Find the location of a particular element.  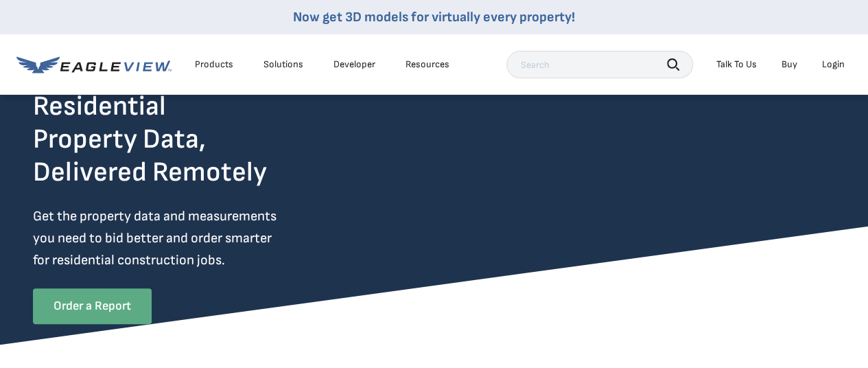

div: Products is located at coordinates (214, 64).